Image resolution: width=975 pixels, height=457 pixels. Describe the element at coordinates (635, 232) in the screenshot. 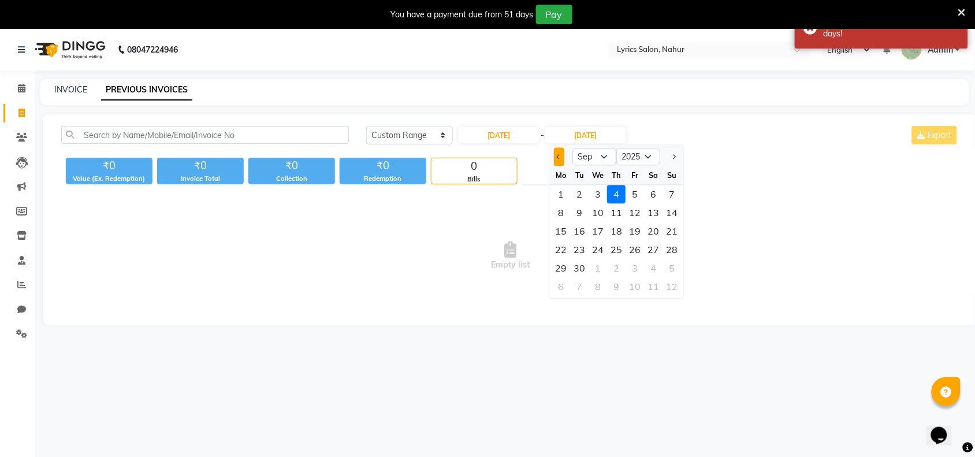

I see `div: 19` at that location.